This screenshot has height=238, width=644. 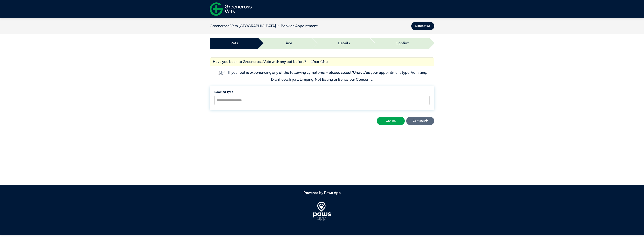 I want to click on label: If your pet is experiencing any of the following symptoms – please select as your appointment typ..., so click(x=328, y=76).